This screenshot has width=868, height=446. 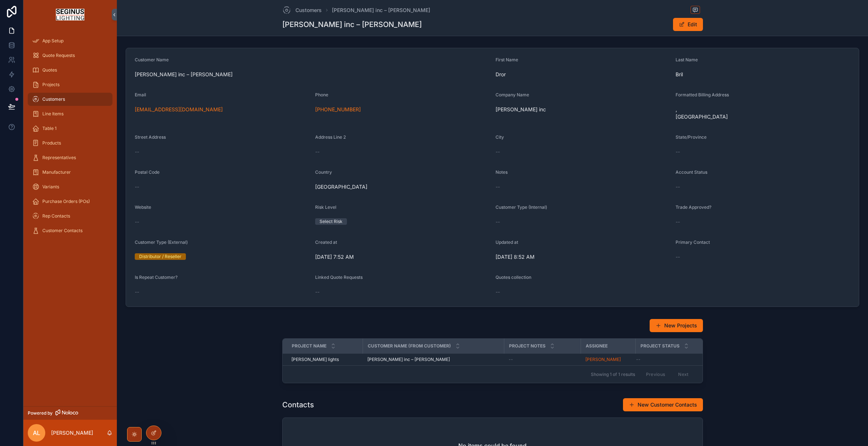 I want to click on span: Manufacturer, so click(x=56, y=173).